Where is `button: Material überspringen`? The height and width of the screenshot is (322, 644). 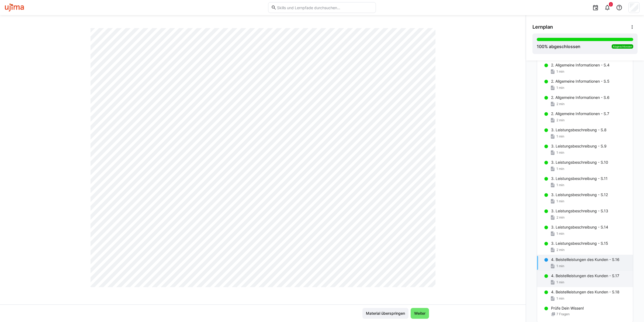
button: Material überspringen is located at coordinates (385, 313).